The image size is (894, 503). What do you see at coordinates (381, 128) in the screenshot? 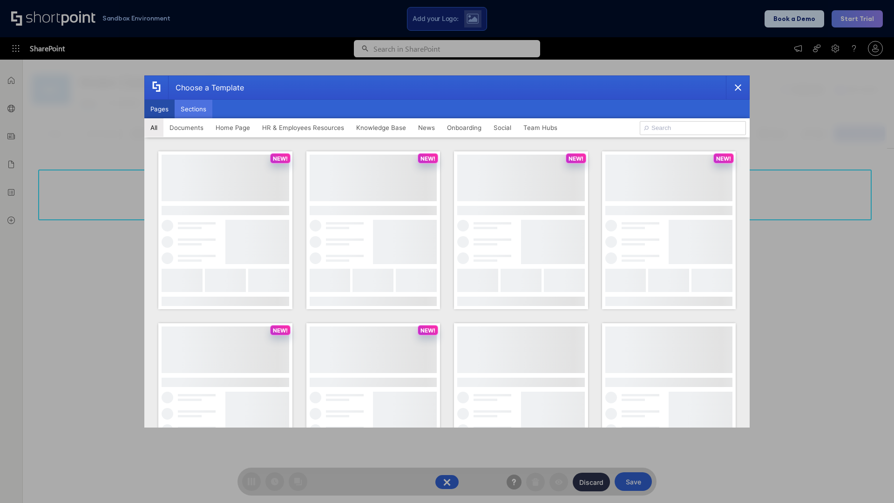
I see `button: Knowledge Base` at bounding box center [381, 128].